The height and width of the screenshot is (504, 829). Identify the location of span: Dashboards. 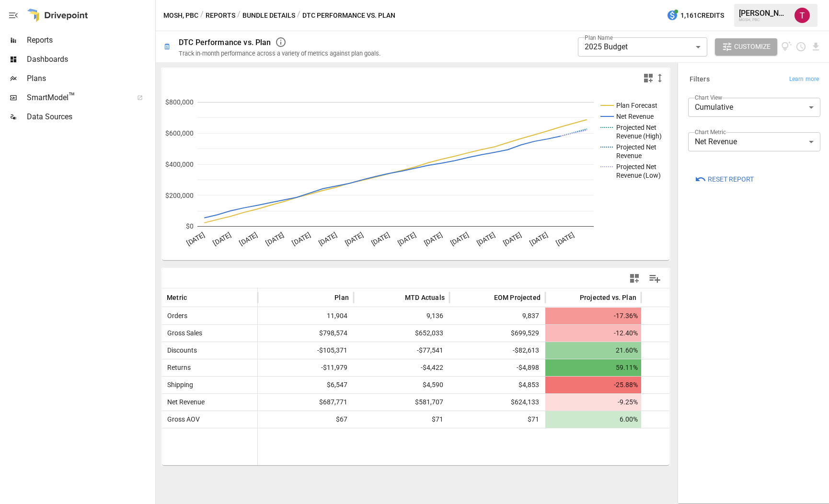
(91, 60).